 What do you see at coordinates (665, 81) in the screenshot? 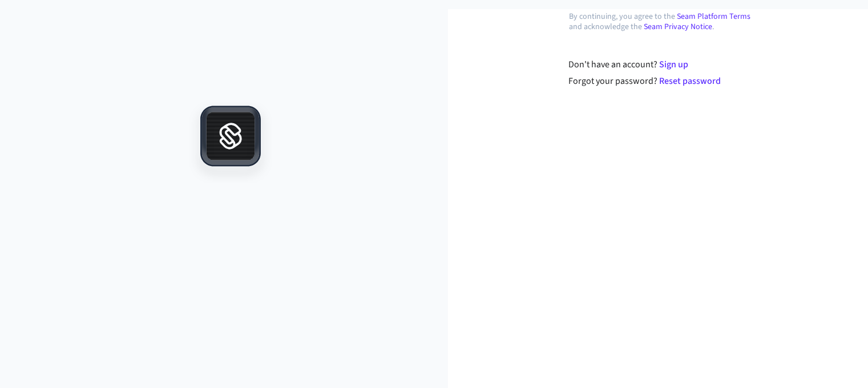
I see `div: Forgot your password?` at bounding box center [665, 81].